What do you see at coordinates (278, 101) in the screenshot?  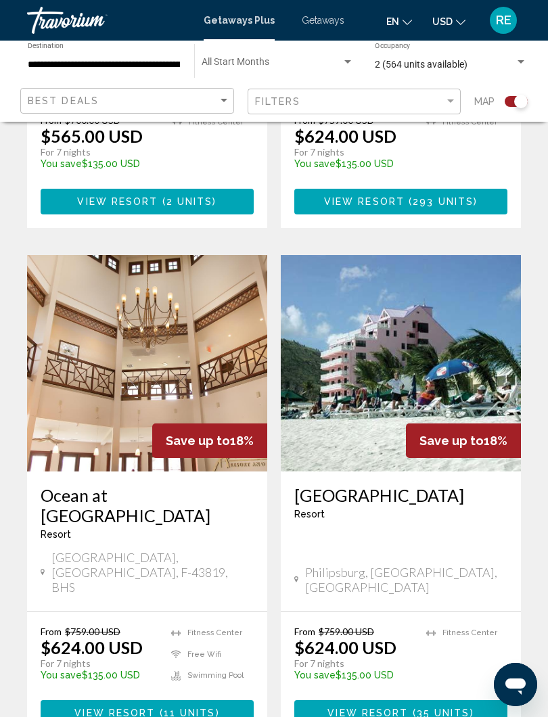 I see `span: Filters` at bounding box center [278, 101].